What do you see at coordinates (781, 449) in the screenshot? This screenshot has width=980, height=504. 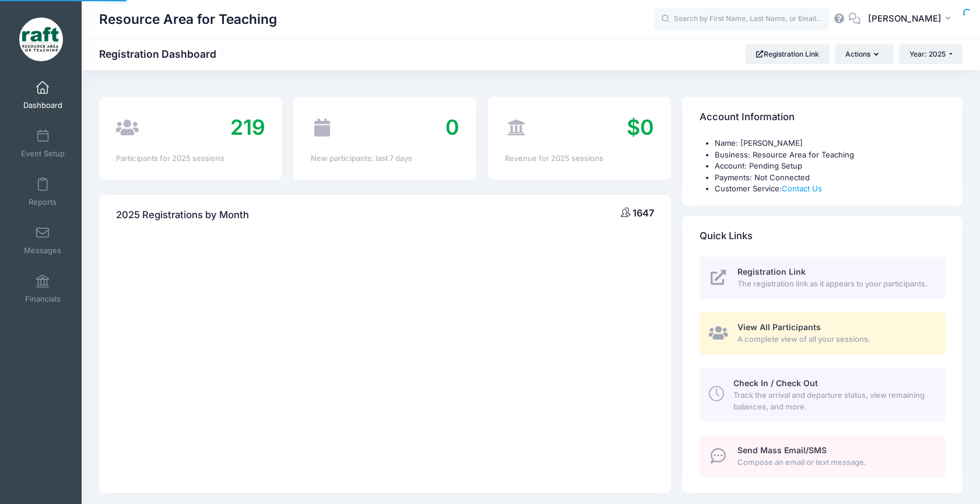 I see `span: Send Mass Email/SMS` at bounding box center [781, 449].